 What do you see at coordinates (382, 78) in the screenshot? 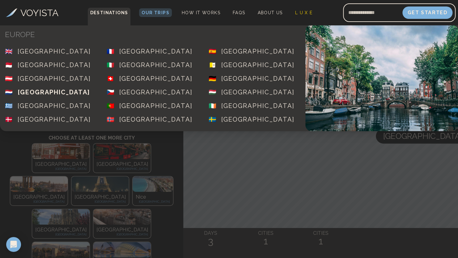
I see `img: Country Cover` at bounding box center [382, 78].